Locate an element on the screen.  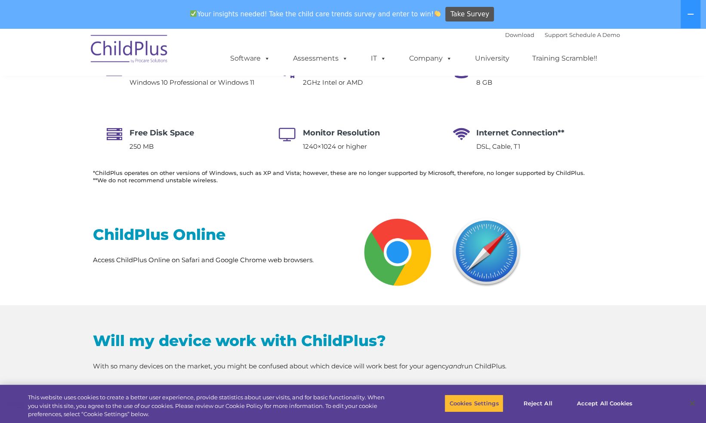
a: IT is located at coordinates (379, 59).